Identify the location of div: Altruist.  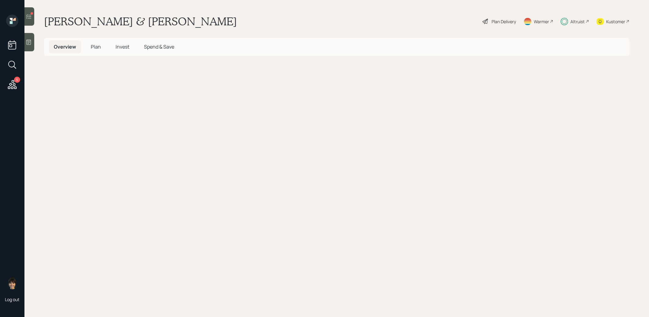
(577, 21).